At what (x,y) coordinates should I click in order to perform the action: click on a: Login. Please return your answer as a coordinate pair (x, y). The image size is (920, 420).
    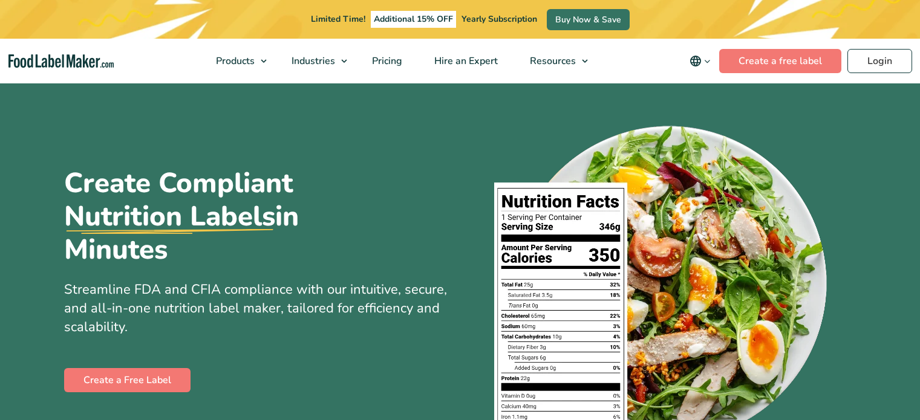
    Looking at the image, I should click on (879, 61).